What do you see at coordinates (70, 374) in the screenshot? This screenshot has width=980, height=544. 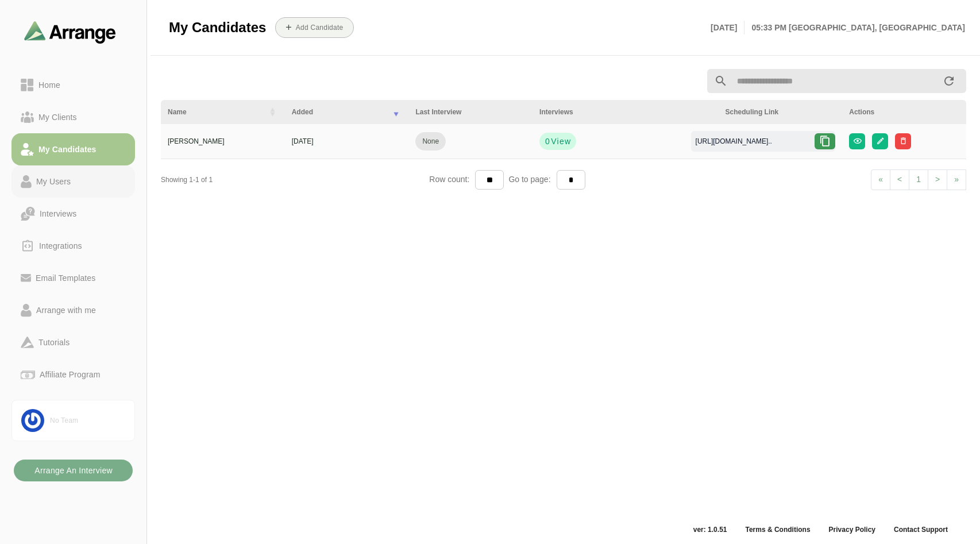 I see `div: Affiliate Program` at bounding box center [70, 374].